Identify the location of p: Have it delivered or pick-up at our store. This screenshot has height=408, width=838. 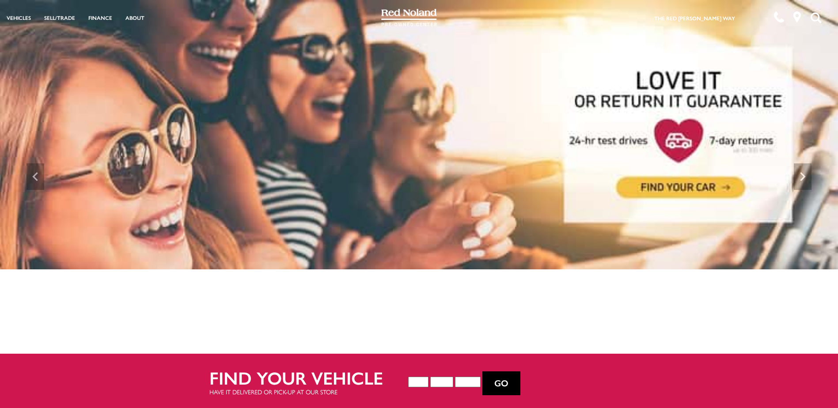
(309, 392).